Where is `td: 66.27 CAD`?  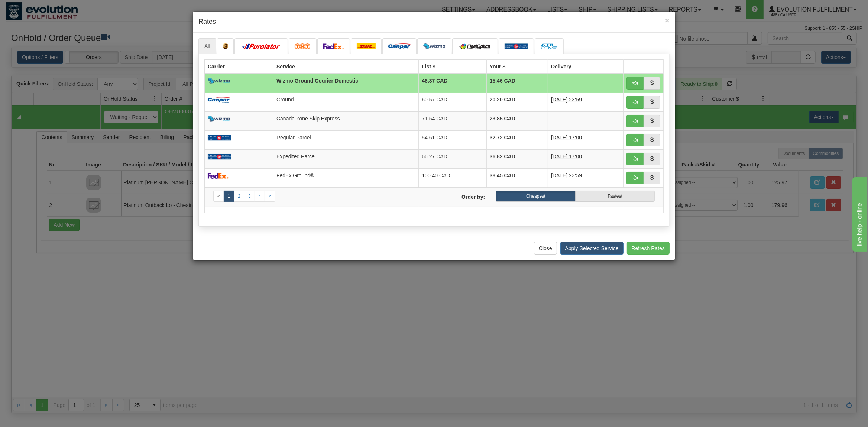 td: 66.27 CAD is located at coordinates (453, 159).